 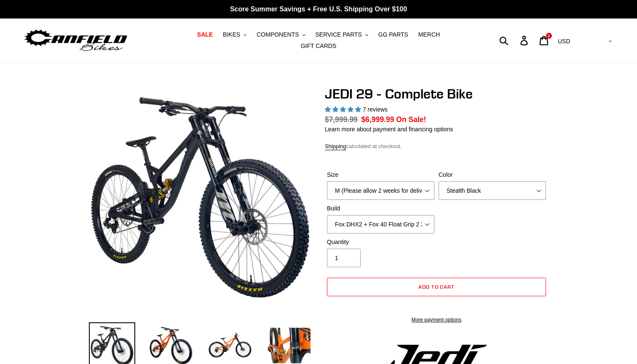 I want to click on div: calculated at checkout., so click(x=436, y=147).